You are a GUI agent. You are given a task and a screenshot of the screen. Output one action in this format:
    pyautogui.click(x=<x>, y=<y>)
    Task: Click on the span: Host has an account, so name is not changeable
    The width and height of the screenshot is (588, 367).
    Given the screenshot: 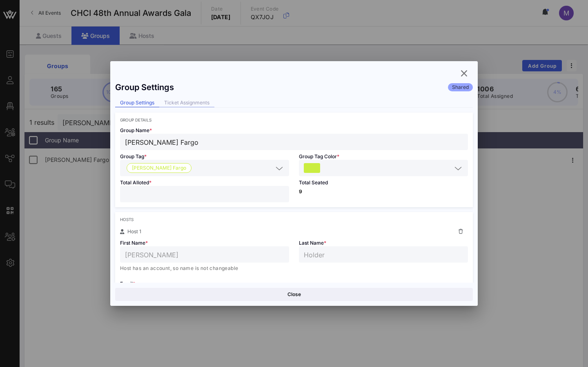 What is the action you would take?
    pyautogui.click(x=179, y=268)
    